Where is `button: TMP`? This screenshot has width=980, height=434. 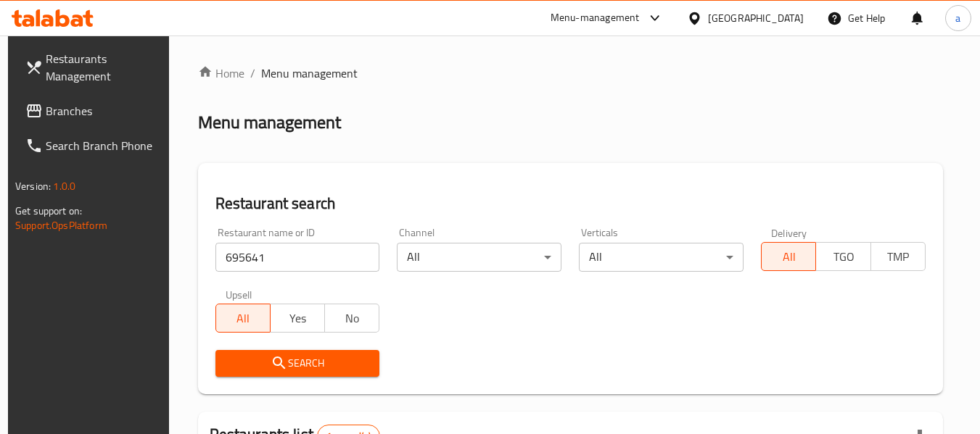
button: TMP is located at coordinates (899, 257).